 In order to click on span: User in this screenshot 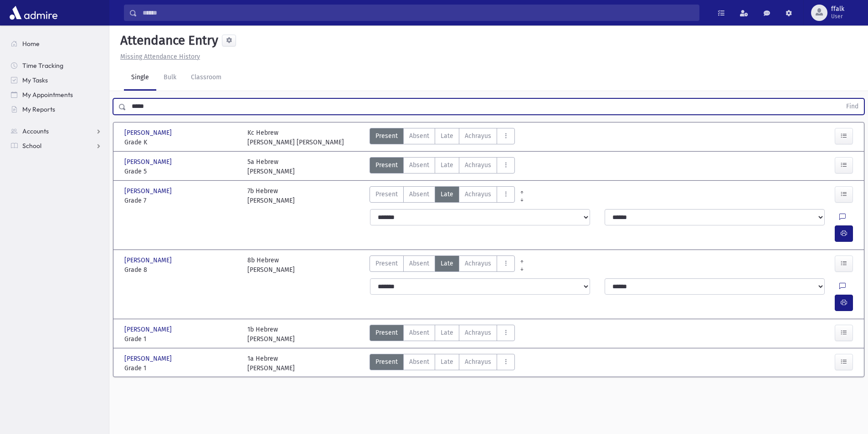, I will do `click(837, 16)`.